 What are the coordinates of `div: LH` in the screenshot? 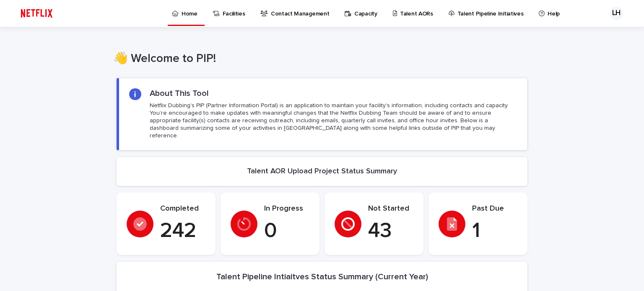 It's located at (616, 14).